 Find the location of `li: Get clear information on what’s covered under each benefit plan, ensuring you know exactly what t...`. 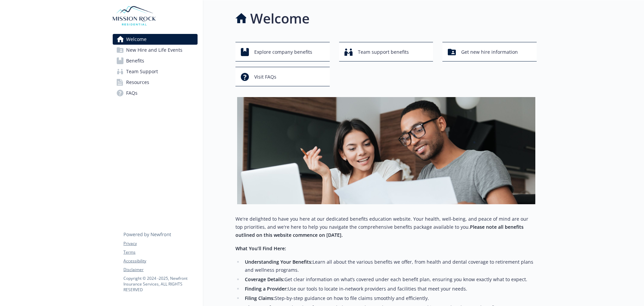

li: Get clear information on what’s covered under each benefit plan, ensuring you know exactly what t... is located at coordinates (390, 279).